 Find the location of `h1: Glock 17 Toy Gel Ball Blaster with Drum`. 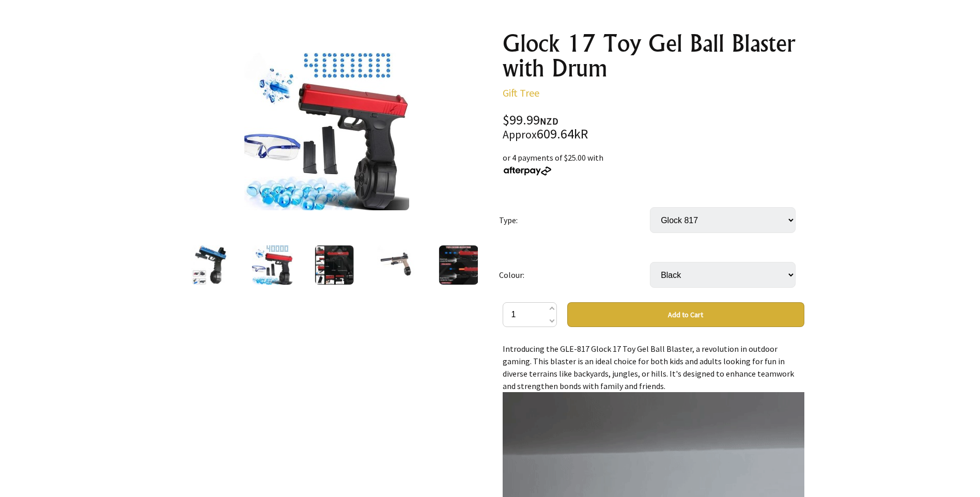

h1: Glock 17 Toy Gel Ball Blaster with Drum is located at coordinates (653, 56).